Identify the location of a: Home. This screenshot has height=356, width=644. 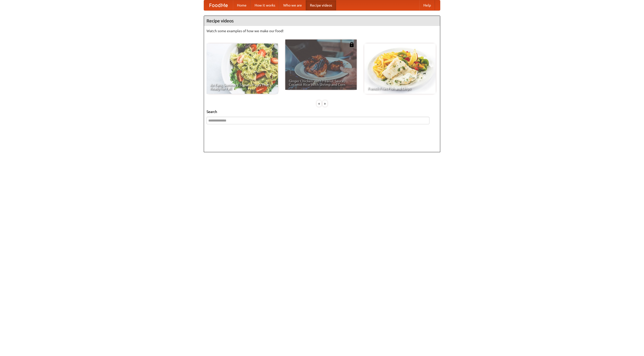
(242, 5).